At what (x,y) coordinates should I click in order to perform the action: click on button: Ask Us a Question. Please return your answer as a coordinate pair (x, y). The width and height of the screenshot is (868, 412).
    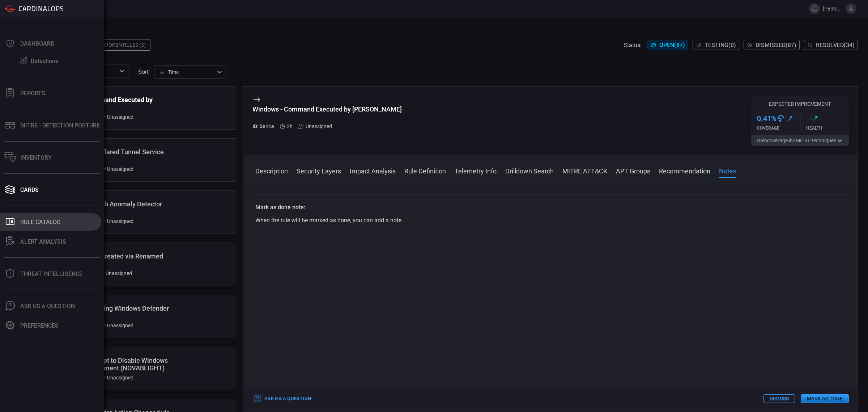
    Looking at the image, I should click on (283, 398).